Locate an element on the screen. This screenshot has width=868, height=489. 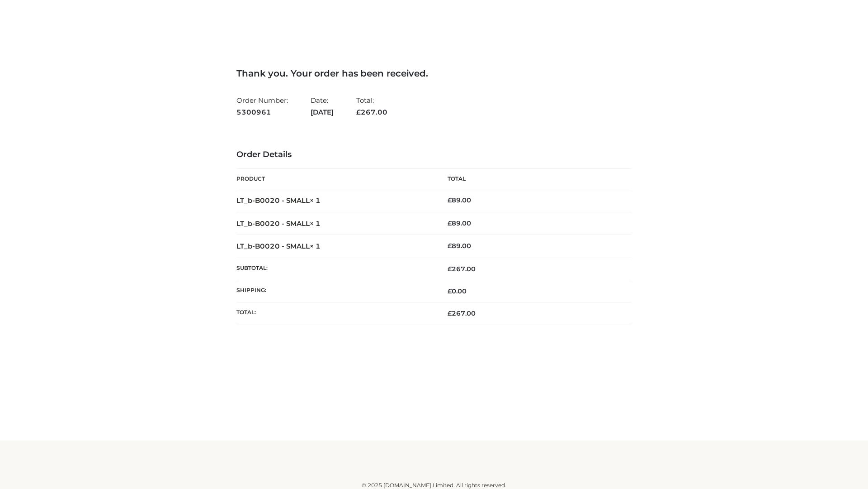
li: Date: is located at coordinates (322, 106).